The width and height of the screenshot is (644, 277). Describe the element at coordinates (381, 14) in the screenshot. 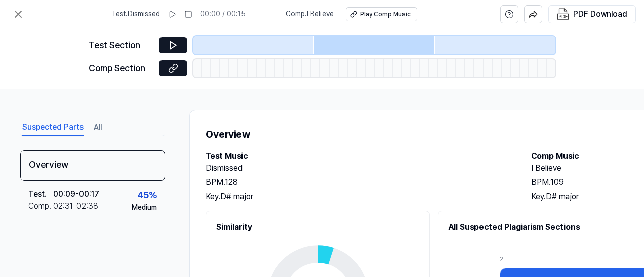

I see `button: Play Comp Music` at that location.